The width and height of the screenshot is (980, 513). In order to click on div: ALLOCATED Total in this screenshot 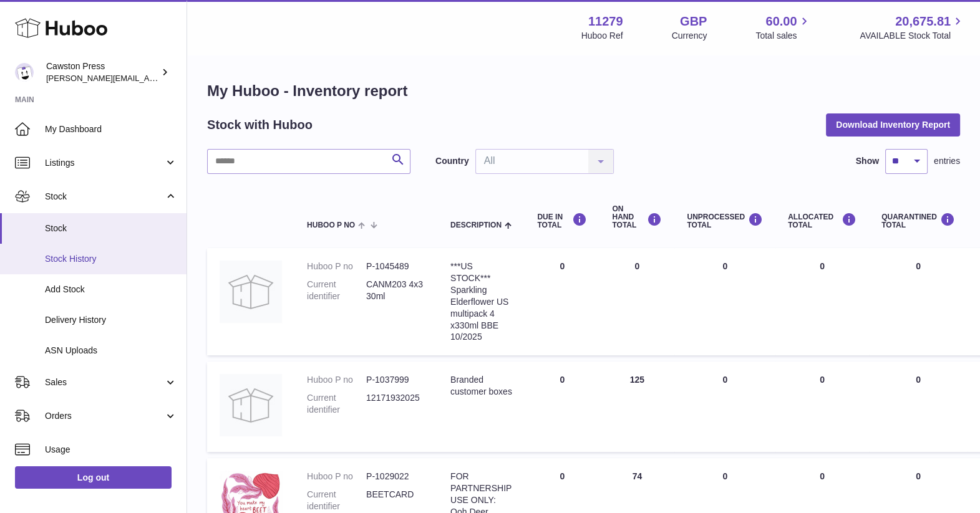, I will do `click(822, 221)`.